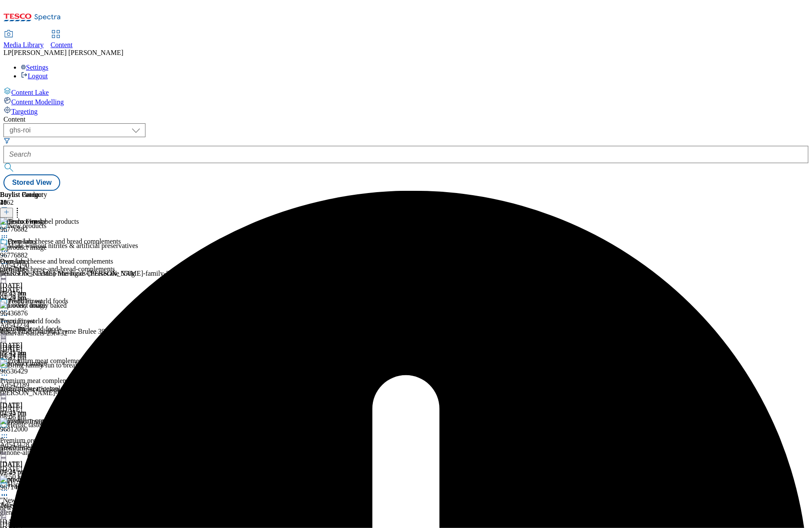  I want to click on span: Media Library, so click(24, 45).